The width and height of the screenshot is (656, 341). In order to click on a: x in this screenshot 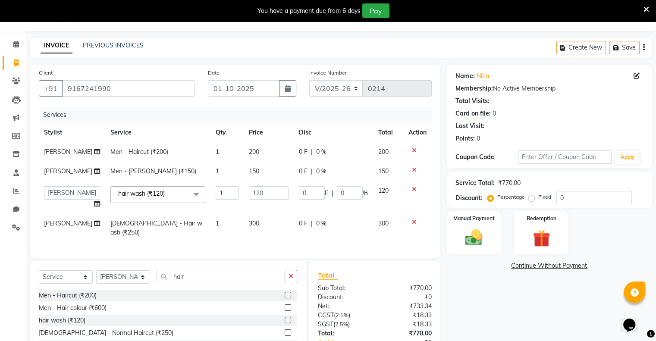, I will do `click(167, 194)`.